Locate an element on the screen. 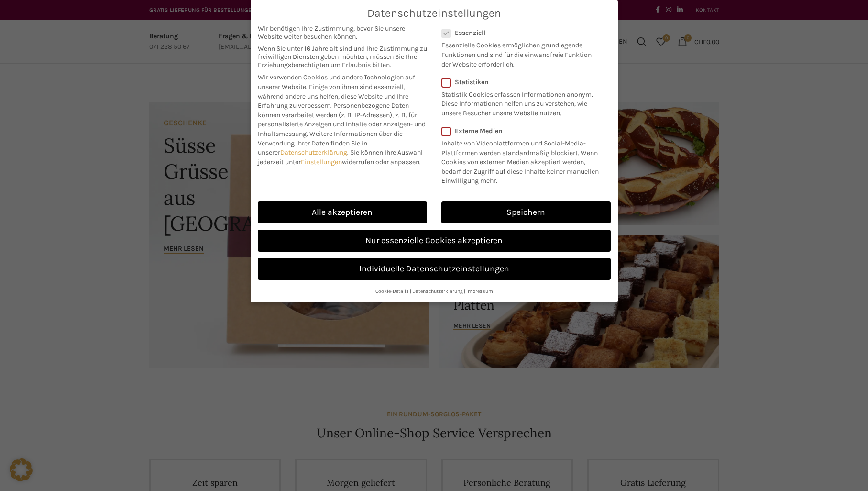  a: Individuelle Datenschutzeinstellungen is located at coordinates (434, 269).